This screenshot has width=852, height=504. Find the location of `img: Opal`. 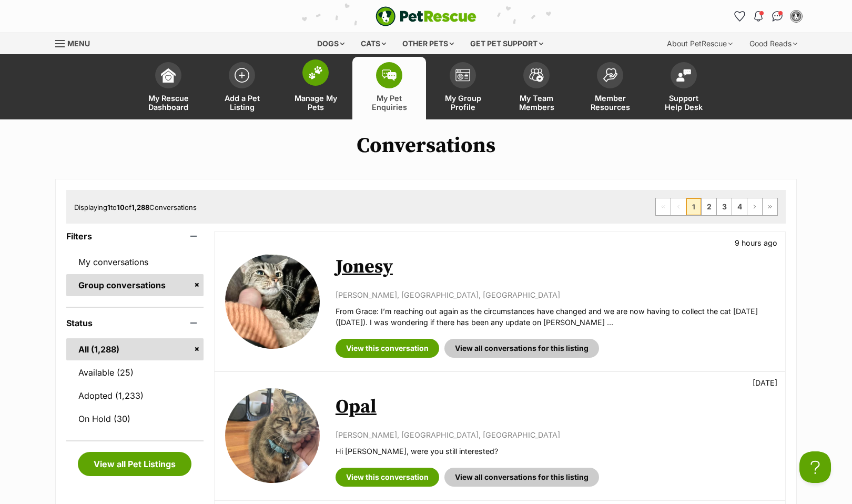

img: Opal is located at coordinates (273, 436).